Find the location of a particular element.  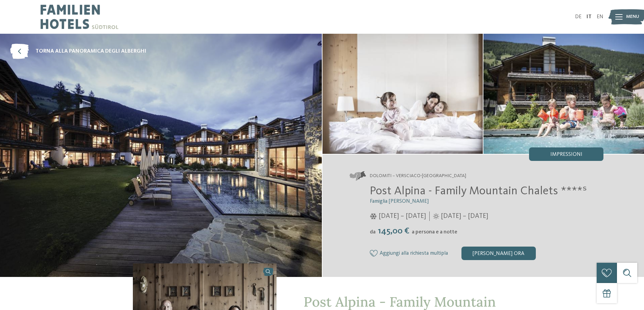

span: Menu is located at coordinates (633, 17).